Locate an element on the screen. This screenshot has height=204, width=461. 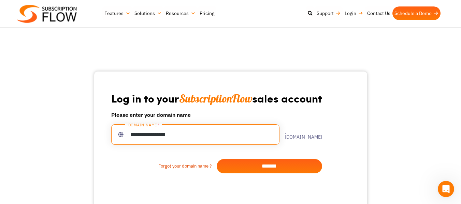
h6: Please enter your domain name is located at coordinates (217, 115).